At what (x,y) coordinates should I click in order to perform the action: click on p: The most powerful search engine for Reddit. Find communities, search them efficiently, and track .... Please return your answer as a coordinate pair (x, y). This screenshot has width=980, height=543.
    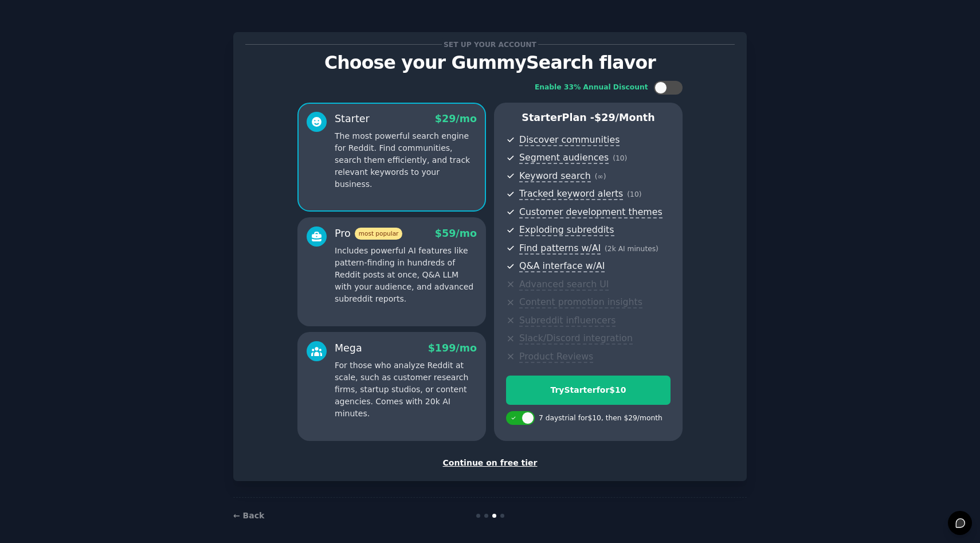
    Looking at the image, I should click on (406, 159).